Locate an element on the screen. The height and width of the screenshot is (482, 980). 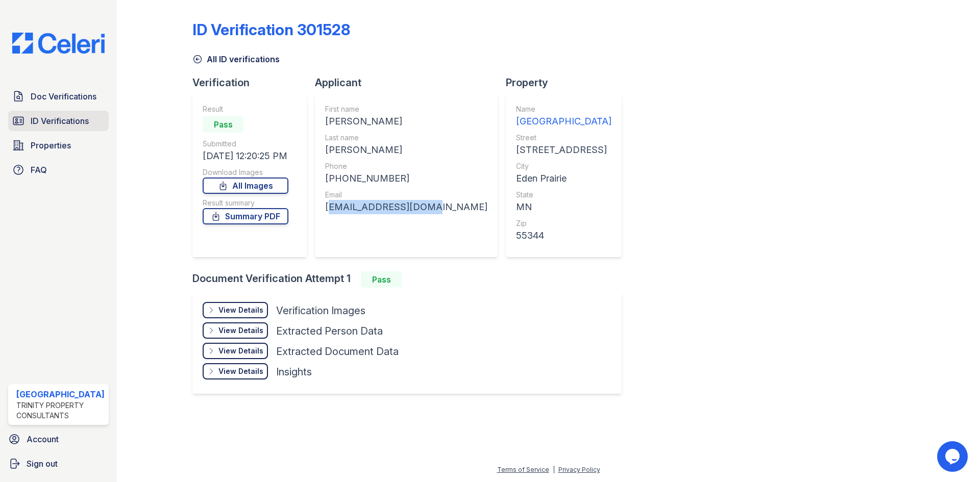
div: Name is located at coordinates (564, 109).